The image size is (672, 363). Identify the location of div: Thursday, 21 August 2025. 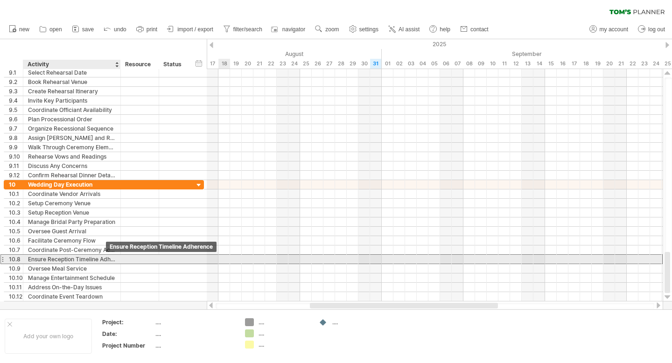
(259, 63).